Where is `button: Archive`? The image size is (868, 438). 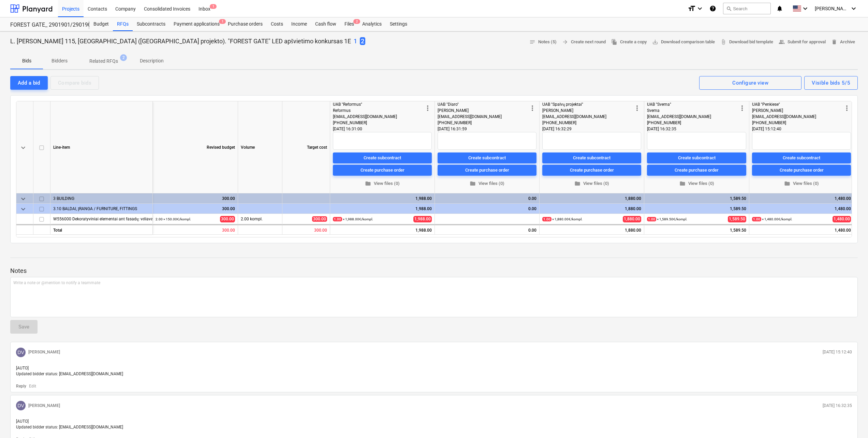 button: Archive is located at coordinates (843, 42).